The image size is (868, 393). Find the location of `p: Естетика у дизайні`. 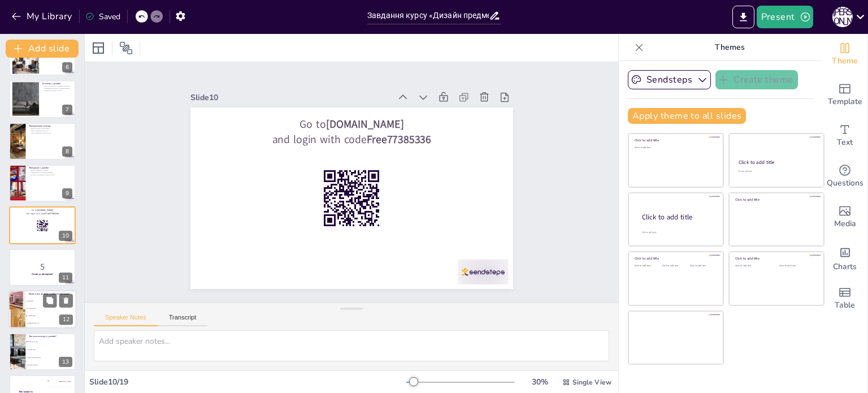

p: Естетика у дизайні is located at coordinates (57, 84).